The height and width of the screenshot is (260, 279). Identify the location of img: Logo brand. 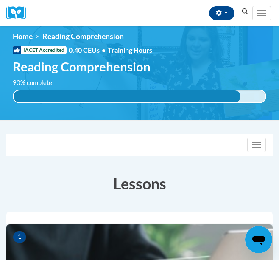
(19, 13).